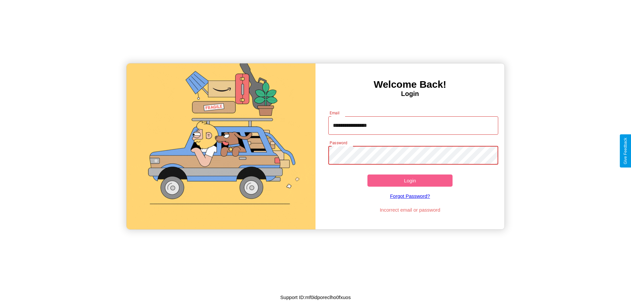  I want to click on div: Give Feedback, so click(626, 151).